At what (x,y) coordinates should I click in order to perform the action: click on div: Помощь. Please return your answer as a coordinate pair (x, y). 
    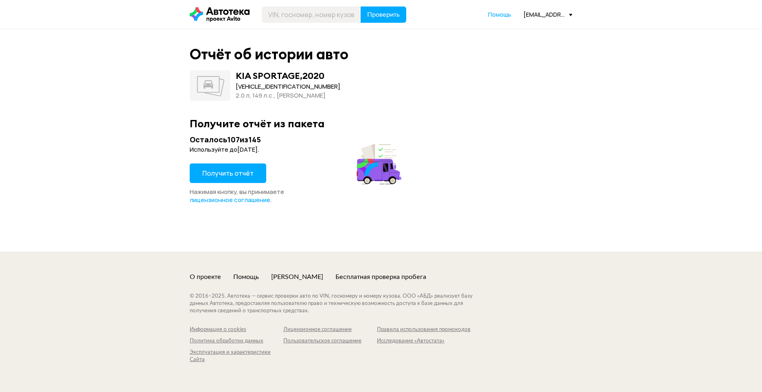
    Looking at the image, I should click on (246, 277).